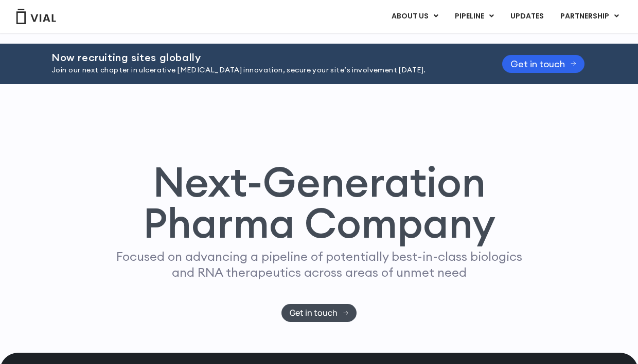  What do you see at coordinates (264, 58) in the screenshot?
I see `h2: Now recruiting sites globally` at bounding box center [264, 58].